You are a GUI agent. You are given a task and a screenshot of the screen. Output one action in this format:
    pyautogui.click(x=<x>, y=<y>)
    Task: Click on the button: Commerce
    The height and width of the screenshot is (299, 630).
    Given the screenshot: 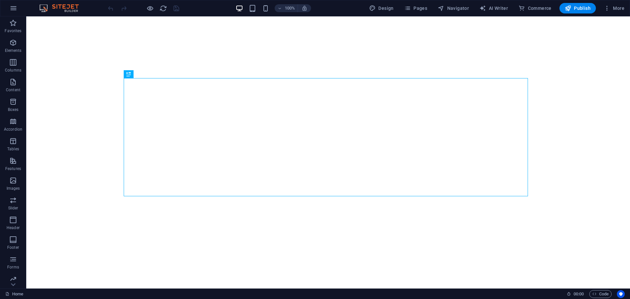 What is the action you would take?
    pyautogui.click(x=535, y=8)
    